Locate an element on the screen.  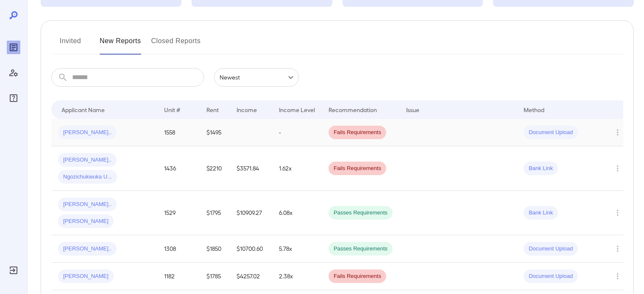
div: Issue is located at coordinates (413, 110).